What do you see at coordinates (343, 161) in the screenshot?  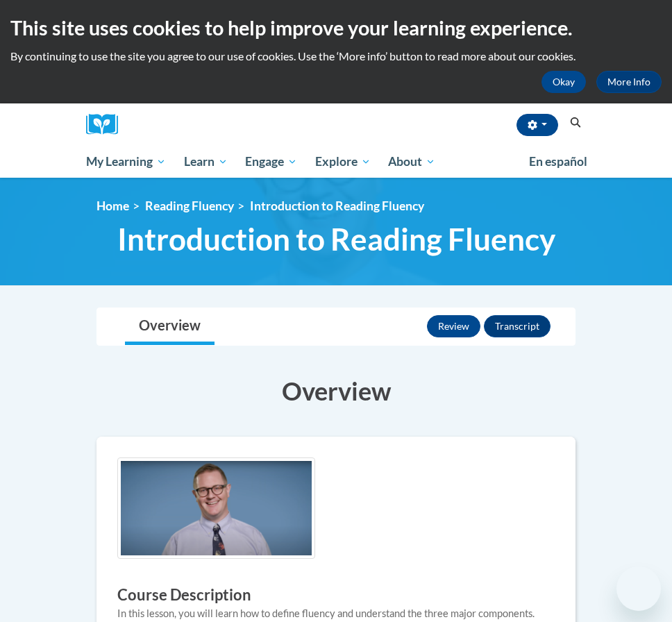 I see `a: Explore` at bounding box center [343, 161].